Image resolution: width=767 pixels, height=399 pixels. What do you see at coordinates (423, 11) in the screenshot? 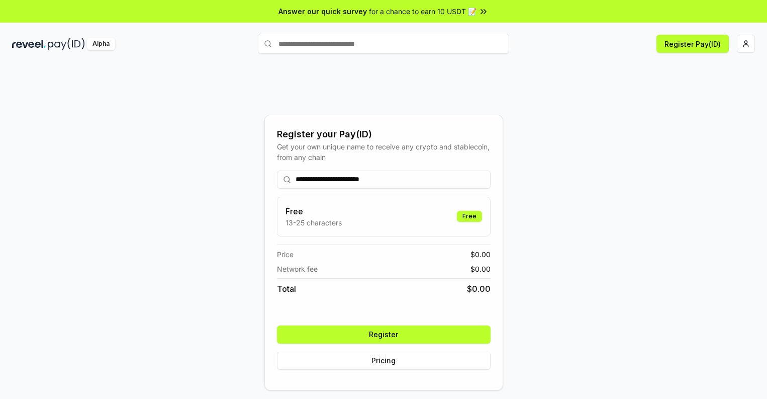
I see `span: for a chance to earn 10 USDT 📝` at bounding box center [423, 11].